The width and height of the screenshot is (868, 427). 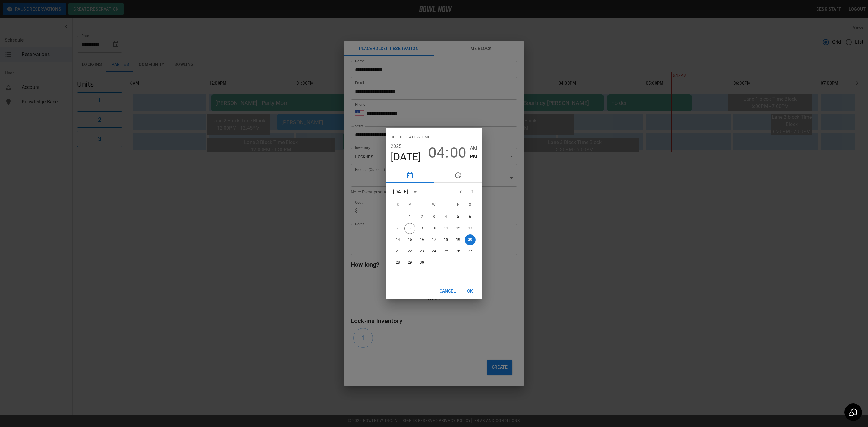 What do you see at coordinates (459, 251) in the screenshot?
I see `button: 26` at bounding box center [459, 251].